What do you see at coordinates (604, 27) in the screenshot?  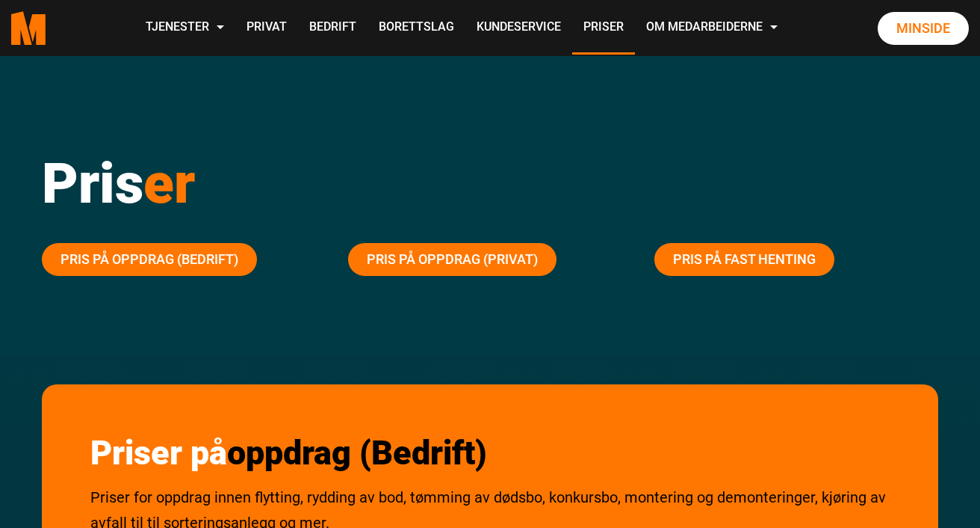 I see `a: Priser` at bounding box center [604, 27].